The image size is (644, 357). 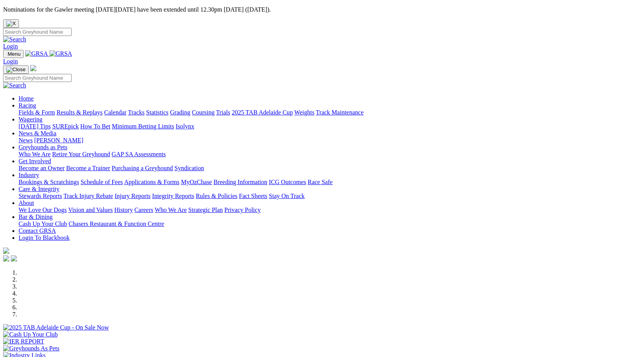 What do you see at coordinates (123, 210) in the screenshot?
I see `a: History` at bounding box center [123, 210].